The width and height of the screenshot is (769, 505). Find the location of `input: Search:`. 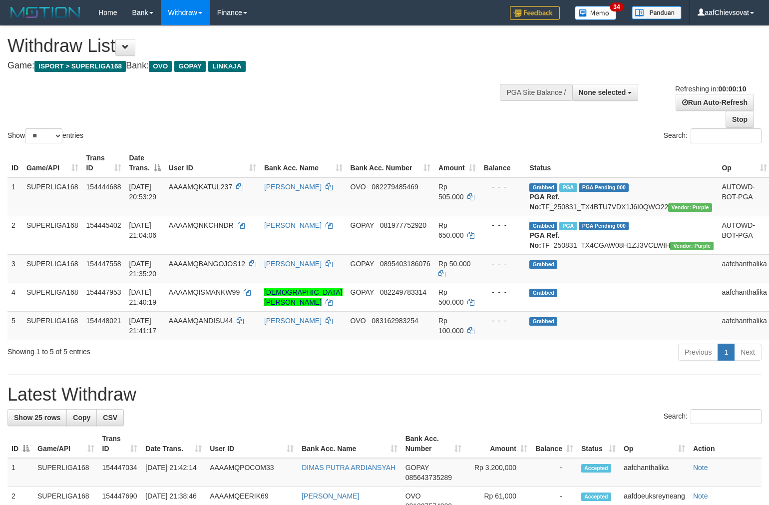

input: Search: is located at coordinates (726, 416).